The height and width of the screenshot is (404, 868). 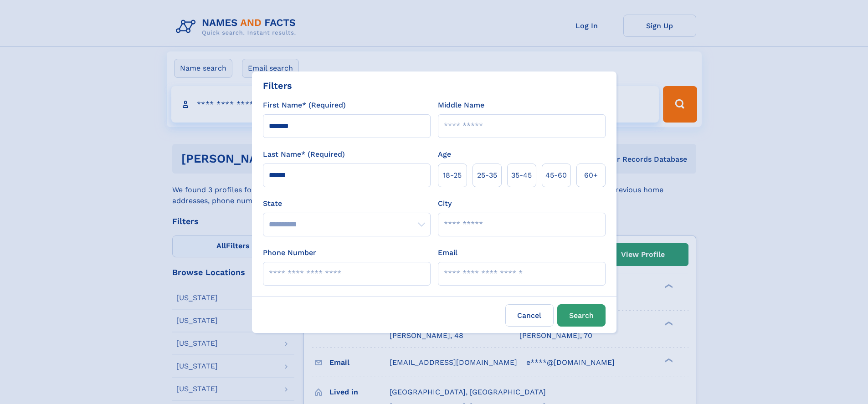 What do you see at coordinates (289, 253) in the screenshot?
I see `label: Phone Number` at bounding box center [289, 253].